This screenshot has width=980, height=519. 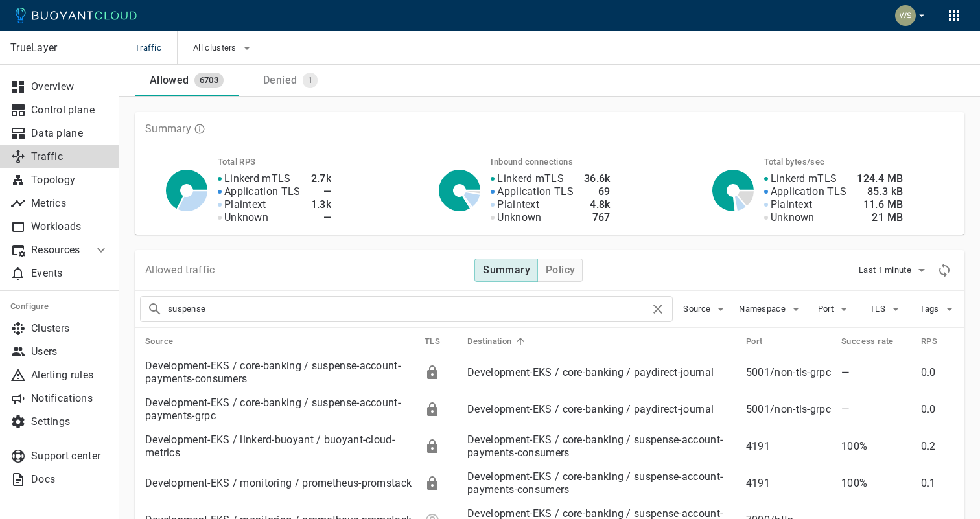 I want to click on a: Allowed6703, so click(x=186, y=81).